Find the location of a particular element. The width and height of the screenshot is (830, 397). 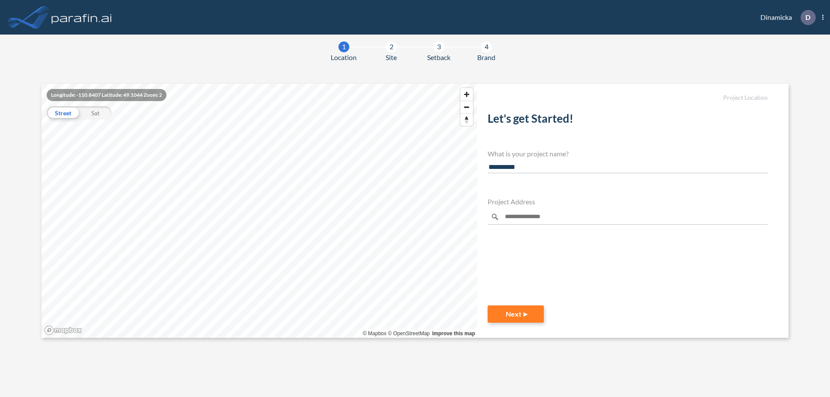

span: Site is located at coordinates (391, 57).